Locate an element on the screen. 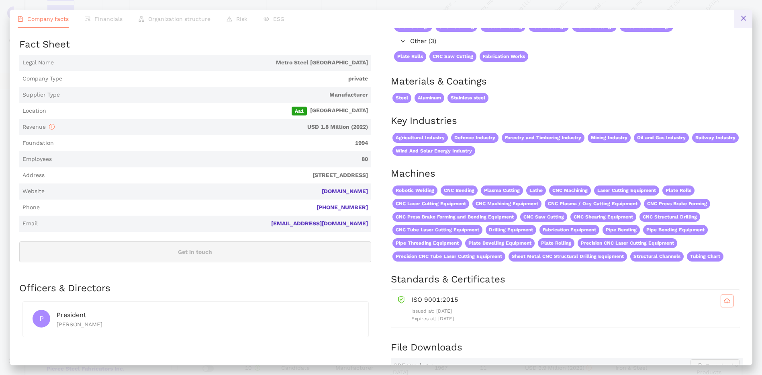 The width and height of the screenshot is (762, 375). span: right is located at coordinates (403, 41).